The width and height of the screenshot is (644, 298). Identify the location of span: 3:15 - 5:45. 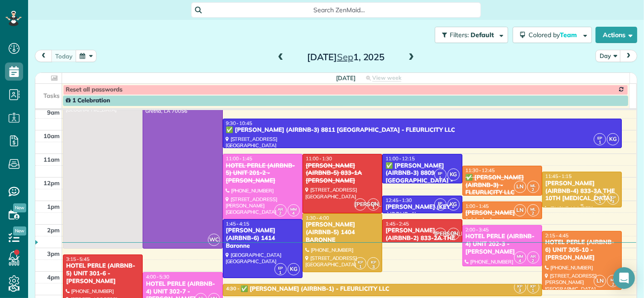
(78, 259).